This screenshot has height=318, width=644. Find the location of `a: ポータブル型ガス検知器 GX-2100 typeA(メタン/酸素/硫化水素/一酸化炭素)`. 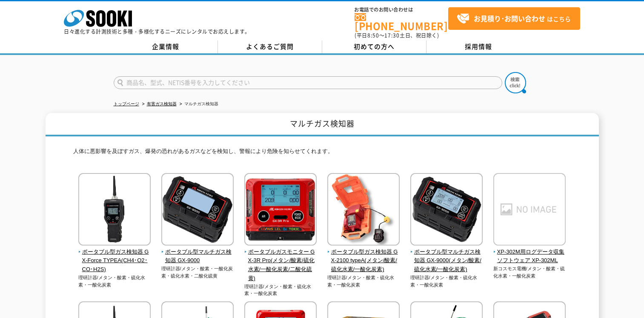

a: ポータブル型ガス検知器 GX-2100 typeA(メタン/酸素/硫化水素/一酸化炭素) is located at coordinates (363, 256).